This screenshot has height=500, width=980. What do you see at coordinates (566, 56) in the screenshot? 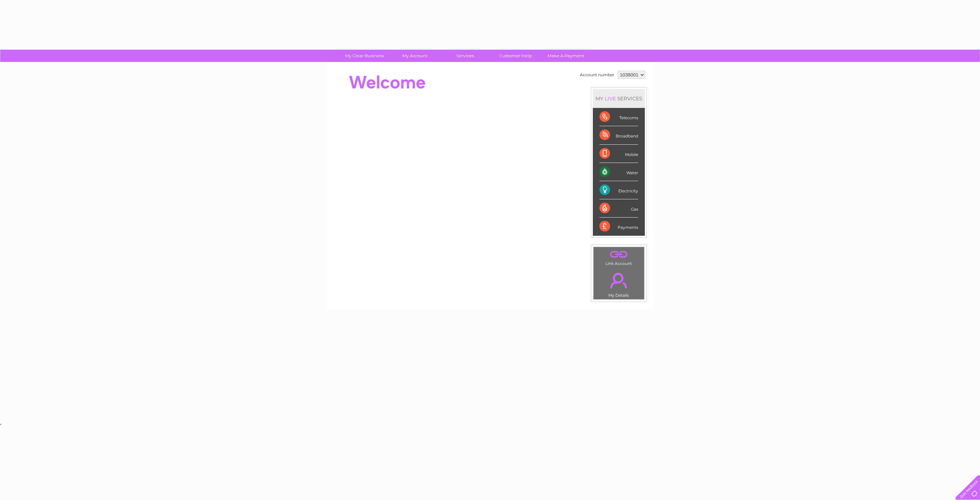
I see `a: Make A Payment` at bounding box center [566, 56].